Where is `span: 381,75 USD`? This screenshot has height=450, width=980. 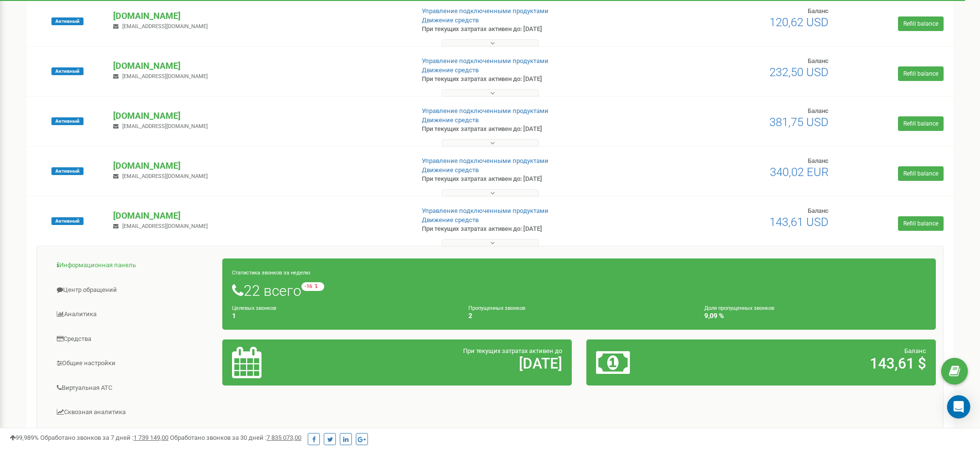 span: 381,75 USD is located at coordinates (799, 123).